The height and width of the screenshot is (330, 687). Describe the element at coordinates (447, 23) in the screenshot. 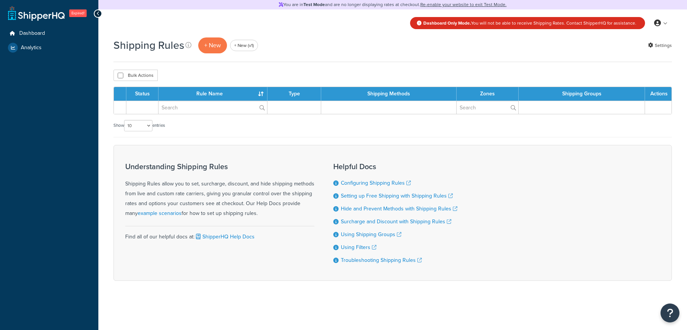

I see `strong: Dashboard Only Mode.` at that location.